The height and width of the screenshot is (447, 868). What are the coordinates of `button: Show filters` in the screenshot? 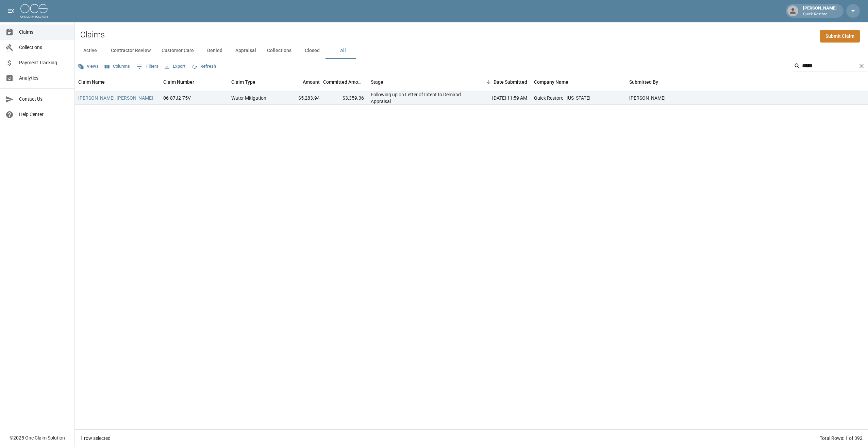 It's located at (147, 66).